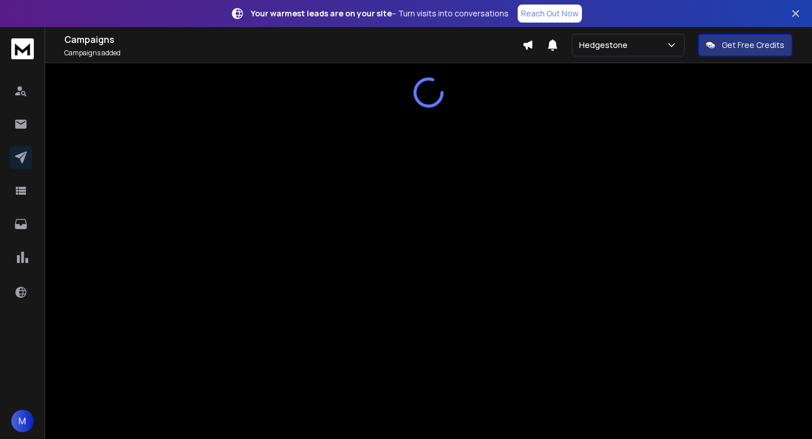 The width and height of the screenshot is (812, 439). Describe the element at coordinates (745, 45) in the screenshot. I see `button: Get Free Credits` at that location.